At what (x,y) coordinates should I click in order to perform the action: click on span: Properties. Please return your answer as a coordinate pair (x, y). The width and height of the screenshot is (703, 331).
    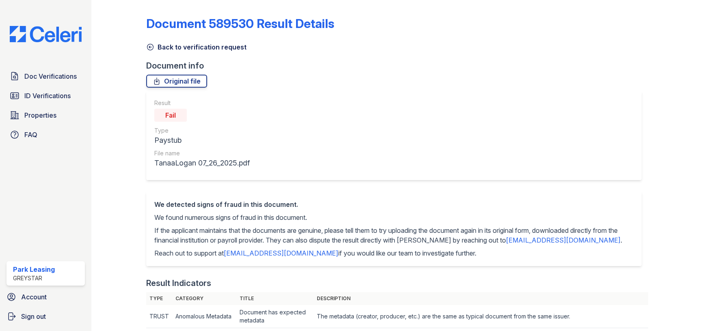
    Looking at the image, I should click on (40, 115).